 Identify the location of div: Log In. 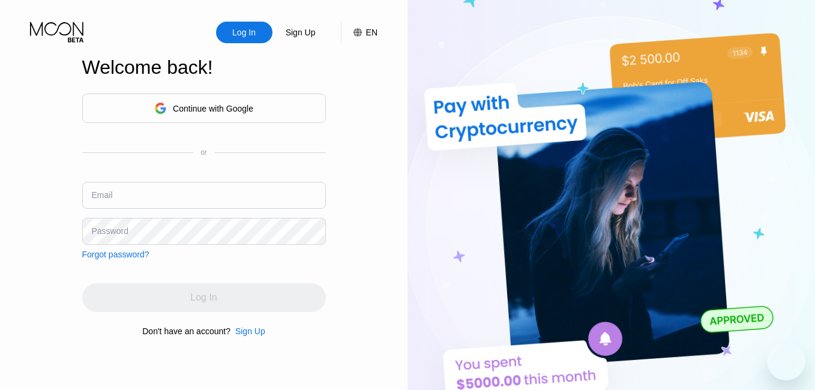
(244, 32).